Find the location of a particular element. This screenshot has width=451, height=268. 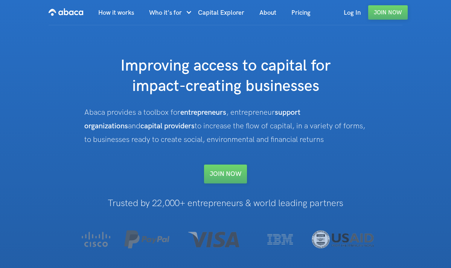

h1: Trusted by 22,000+ entrepreneurs & world leading partners is located at coordinates (226, 203).